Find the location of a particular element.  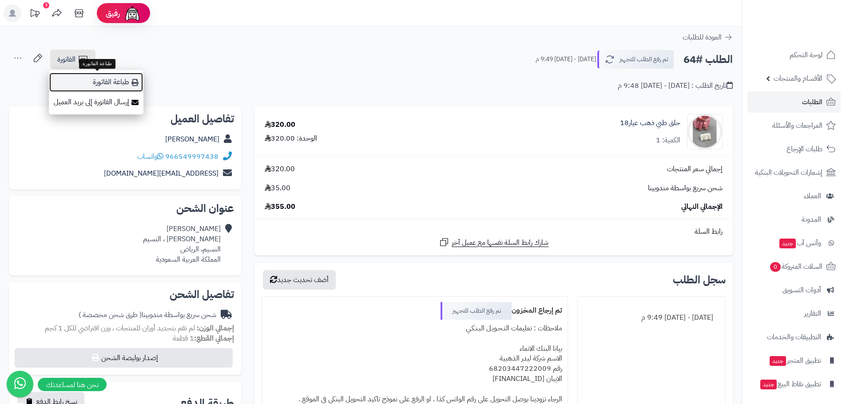

span: التطبيقات والخدمات is located at coordinates (794, 337).